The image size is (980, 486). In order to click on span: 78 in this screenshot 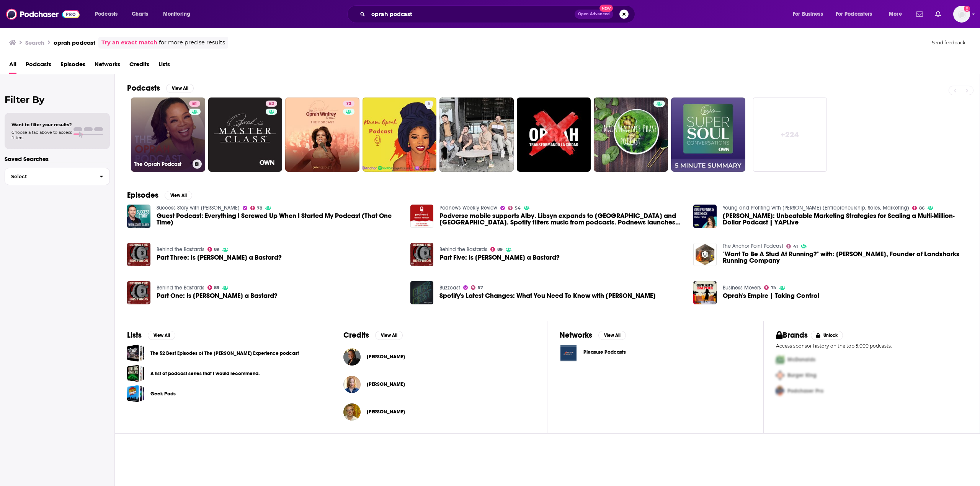, I will do `click(259, 208)`.